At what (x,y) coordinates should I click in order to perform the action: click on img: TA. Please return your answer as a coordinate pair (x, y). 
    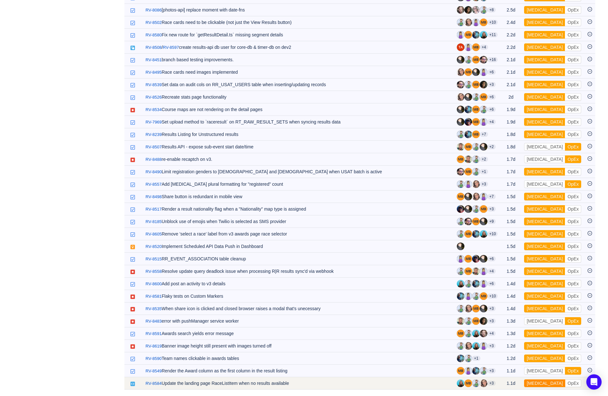
    Looking at the image, I should click on (461, 47).